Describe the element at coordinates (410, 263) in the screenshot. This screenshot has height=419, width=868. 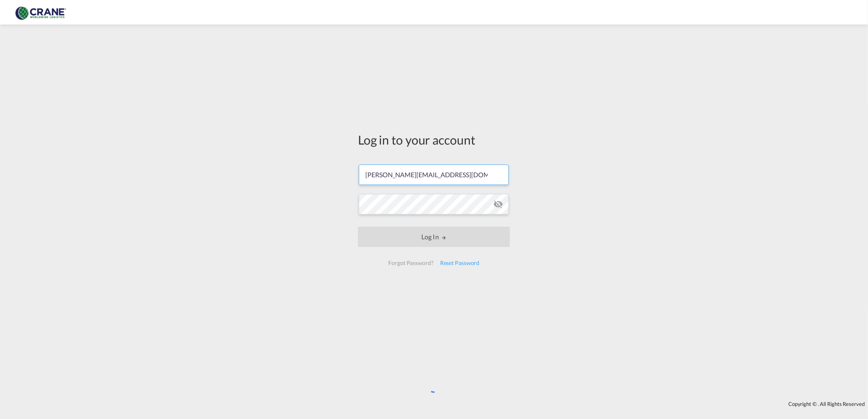
I see `div: Forgot Password?` at that location.